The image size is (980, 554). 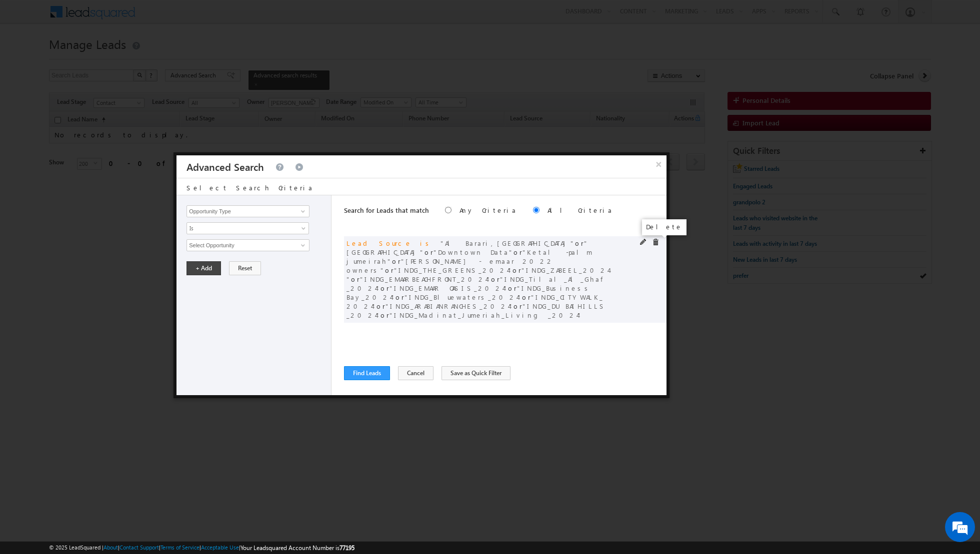 What do you see at coordinates (250, 187) in the screenshot?
I see `span: Select Search Criteria` at bounding box center [250, 187].